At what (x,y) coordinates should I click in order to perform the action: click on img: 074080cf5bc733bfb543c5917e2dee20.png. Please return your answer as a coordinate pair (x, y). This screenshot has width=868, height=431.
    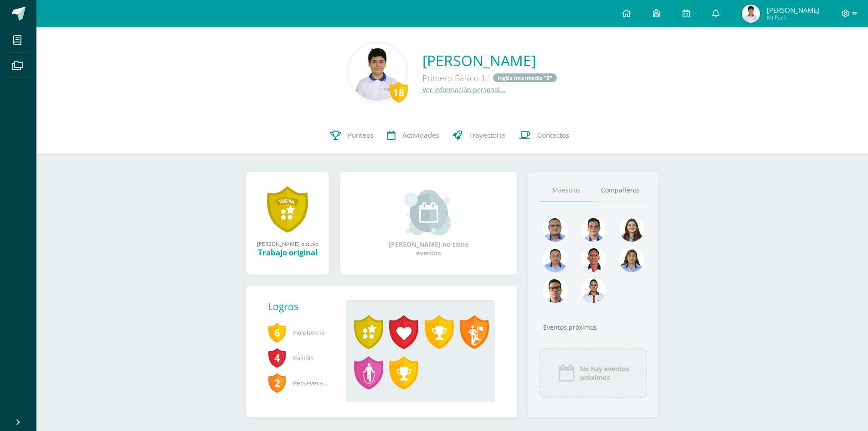
    Looking at the image, I should click on (752, 14).